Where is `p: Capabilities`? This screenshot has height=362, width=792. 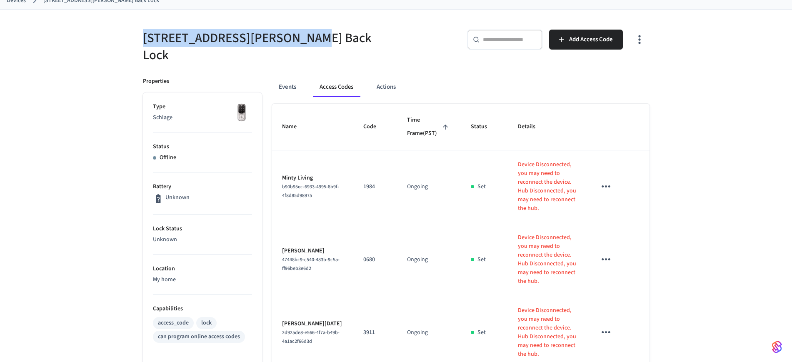 p: Capabilities is located at coordinates (203, 309).